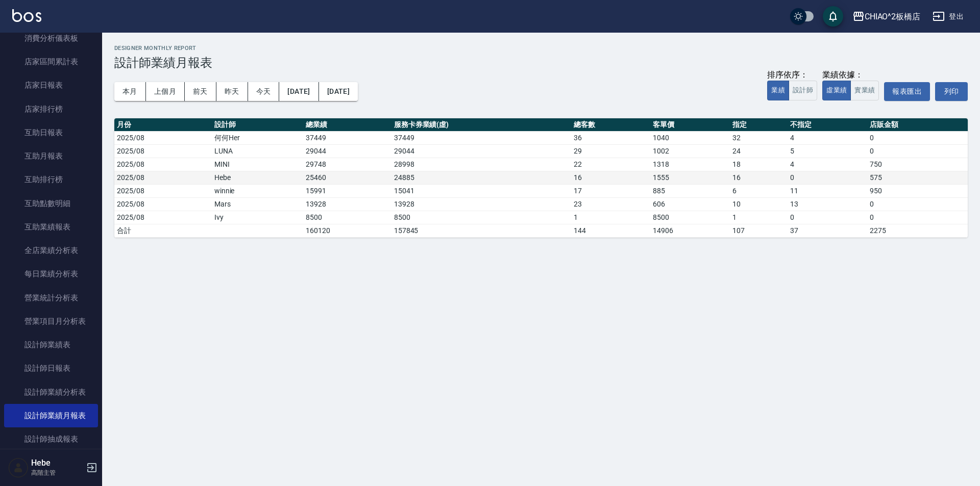 The width and height of the screenshot is (980, 486). What do you see at coordinates (57, 463) in the screenshot?
I see `h5: Hebe` at bounding box center [57, 463].